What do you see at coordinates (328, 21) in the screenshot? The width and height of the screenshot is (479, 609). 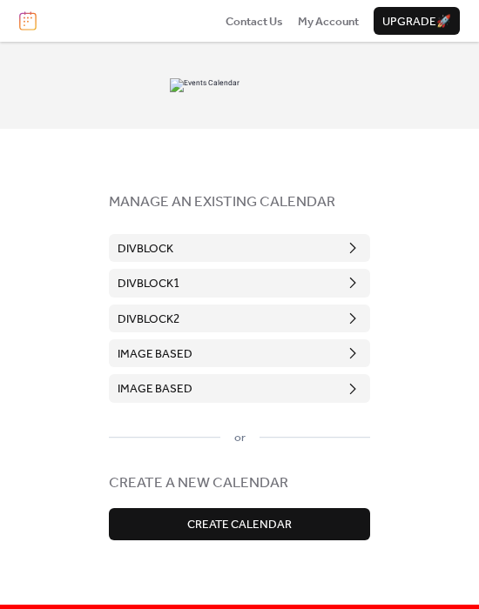 I see `a: My Account` at bounding box center [328, 21].